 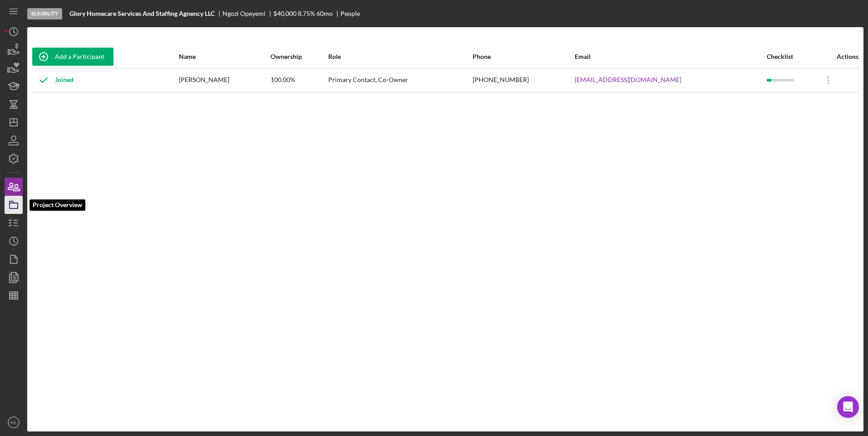 I want to click on div: Name, so click(x=224, y=56).